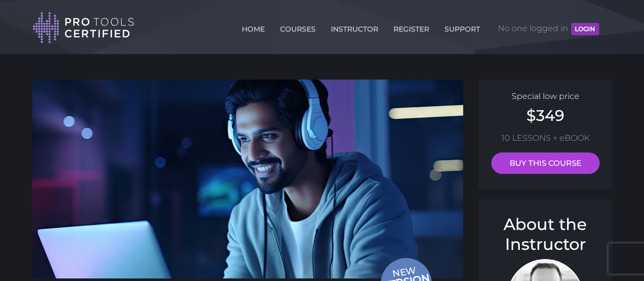 The height and width of the screenshot is (281, 644). I want to click on img: Pro Tools Certified Logo, so click(84, 27).